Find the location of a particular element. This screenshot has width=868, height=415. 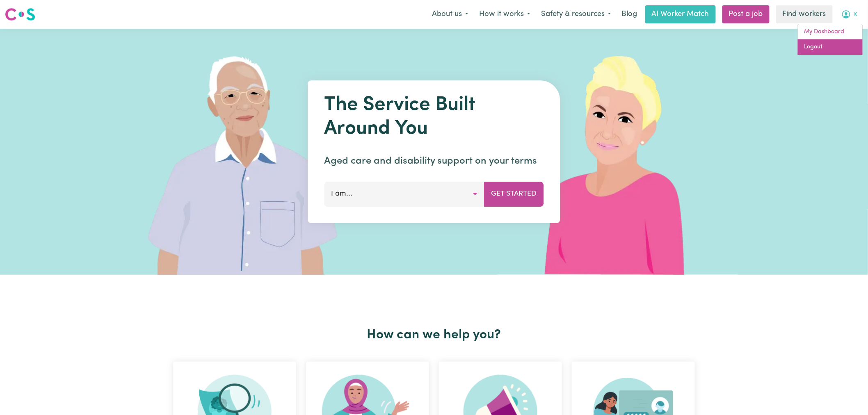

a: Post a job is located at coordinates (746, 15).